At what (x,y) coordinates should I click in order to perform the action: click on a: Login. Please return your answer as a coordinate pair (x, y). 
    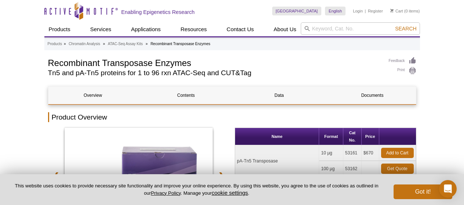
    Looking at the image, I should click on (358, 11).